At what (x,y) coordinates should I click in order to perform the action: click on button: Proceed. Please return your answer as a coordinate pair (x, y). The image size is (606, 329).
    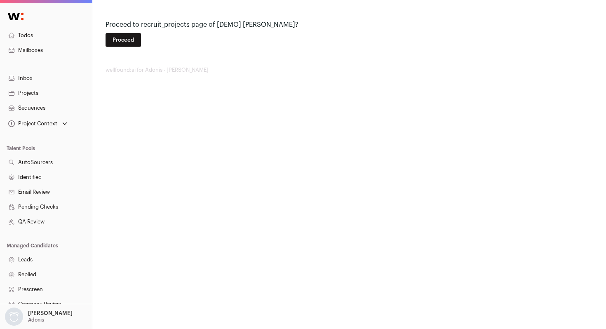
    Looking at the image, I should click on (123, 40).